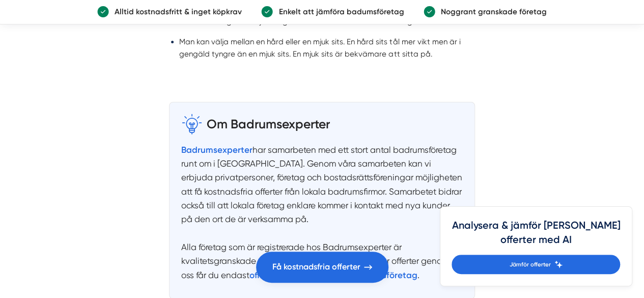  I want to click on a: Få kostnadsfria offerter, so click(322, 267).